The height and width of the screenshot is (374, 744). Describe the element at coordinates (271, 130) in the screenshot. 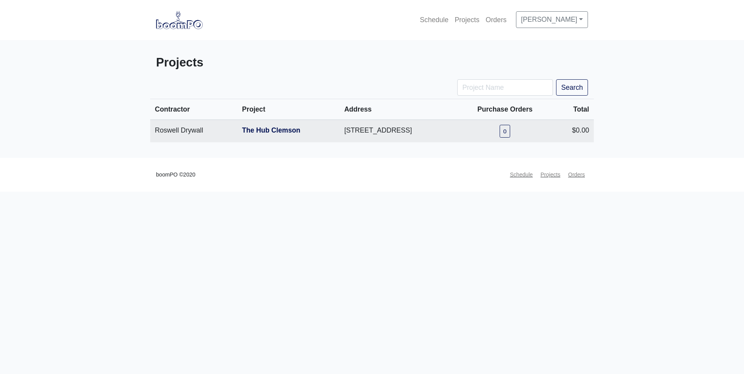

I see `a: The Hub Clemson` at that location.